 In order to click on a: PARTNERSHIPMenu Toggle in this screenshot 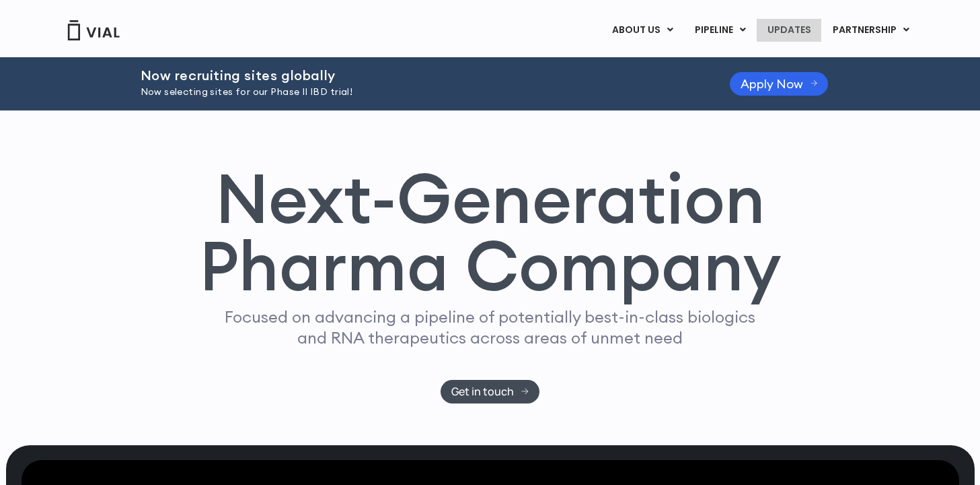, I will do `click(871, 30)`.